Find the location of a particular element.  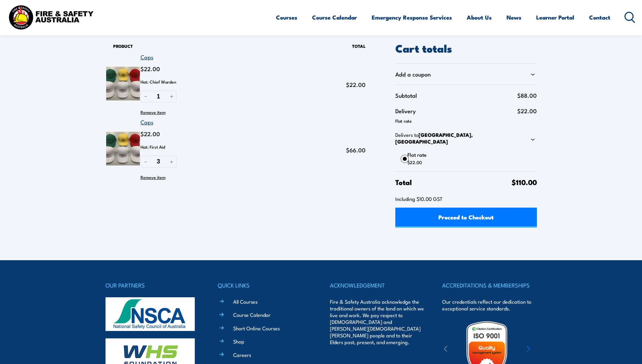

a: All Courses is located at coordinates (245, 301).